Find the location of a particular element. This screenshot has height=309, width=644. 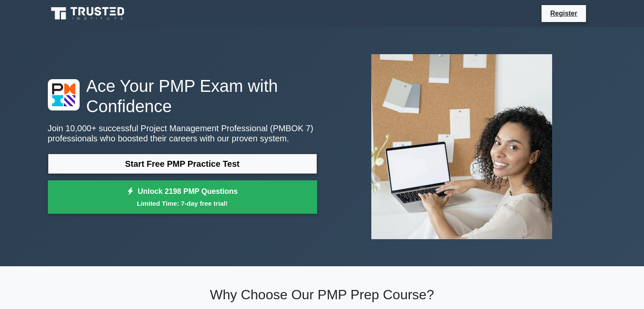

p: Join 10,000+ successful Project Management Professional (PMBOK 7) professionals who boosted their... is located at coordinates (182, 133).